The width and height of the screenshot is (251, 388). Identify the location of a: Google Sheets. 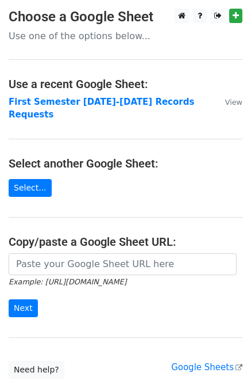
(207, 367).